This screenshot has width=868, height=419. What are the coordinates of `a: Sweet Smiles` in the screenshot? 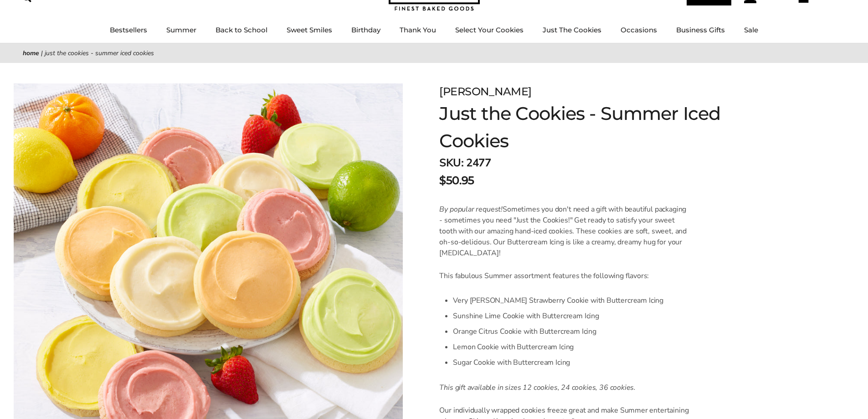 It's located at (309, 30).